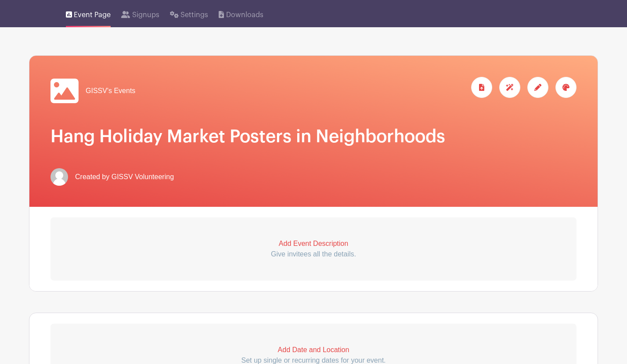  I want to click on span: GISSV's Events, so click(110, 91).